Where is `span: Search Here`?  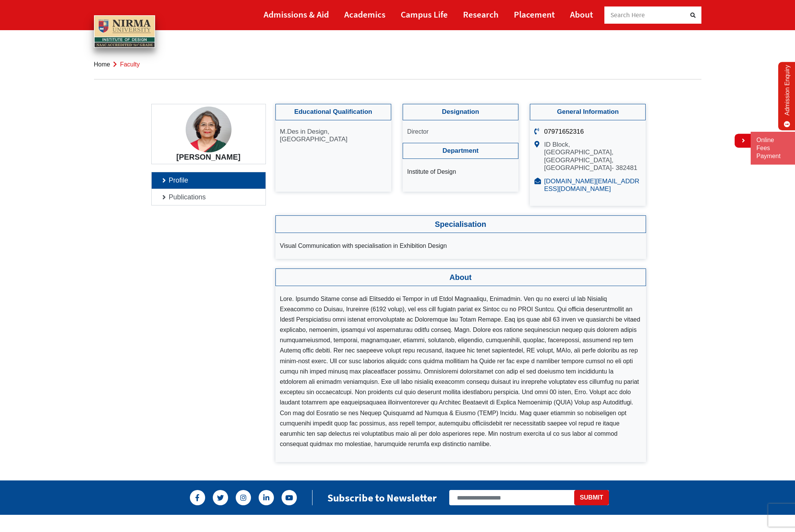
span: Search Here is located at coordinates (627, 15).